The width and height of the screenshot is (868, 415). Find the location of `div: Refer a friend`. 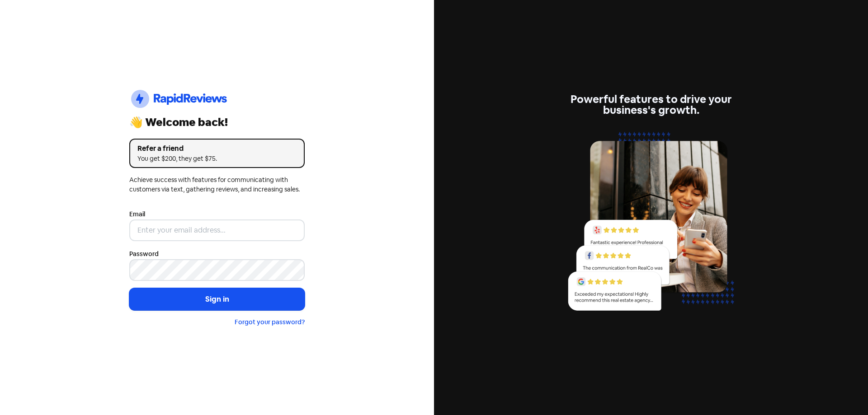

div: Refer a friend is located at coordinates (217, 149).